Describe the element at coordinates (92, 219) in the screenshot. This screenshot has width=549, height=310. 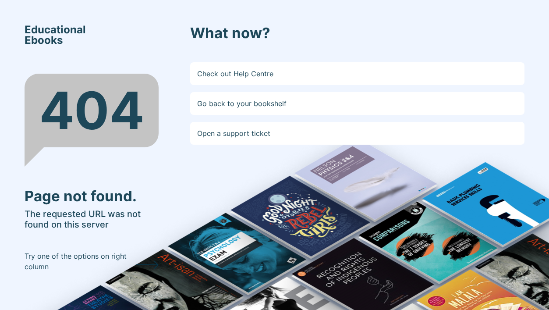
I see `h5: The requested URL was not found on this server` at that location.